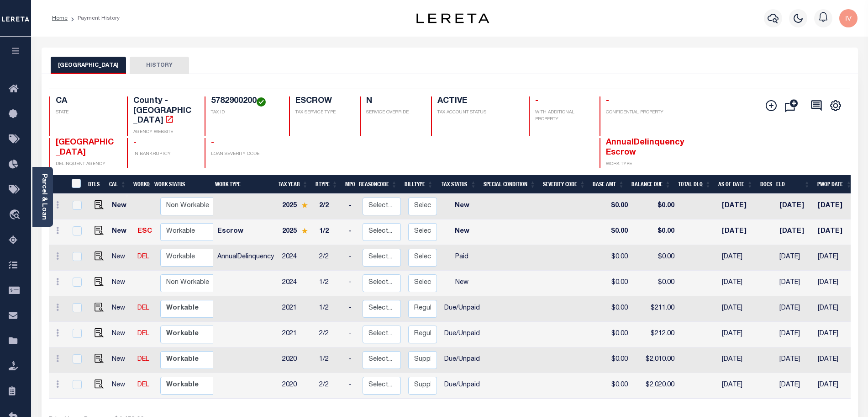  I want to click on p: WITH ADDITIONAL PROPERTY, so click(562, 116).